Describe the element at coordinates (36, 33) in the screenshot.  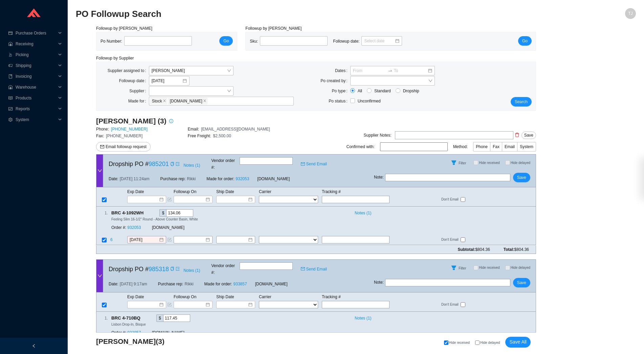
I see `span: Purchase Orders` at that location.